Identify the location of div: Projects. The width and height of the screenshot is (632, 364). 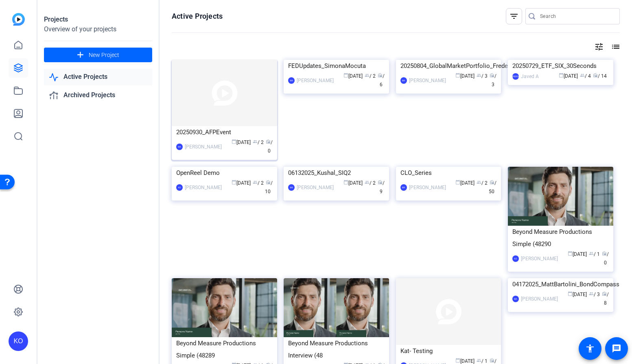
(98, 19).